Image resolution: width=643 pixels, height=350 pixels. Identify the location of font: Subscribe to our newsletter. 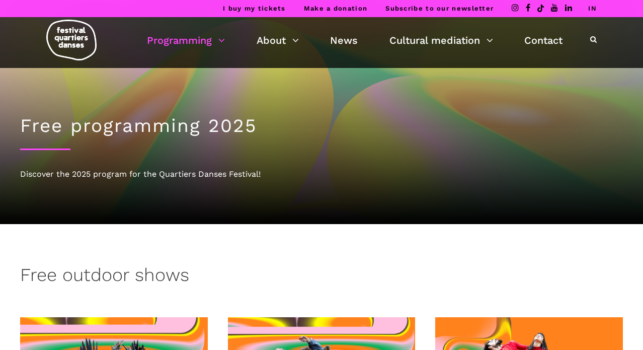
(439, 8).